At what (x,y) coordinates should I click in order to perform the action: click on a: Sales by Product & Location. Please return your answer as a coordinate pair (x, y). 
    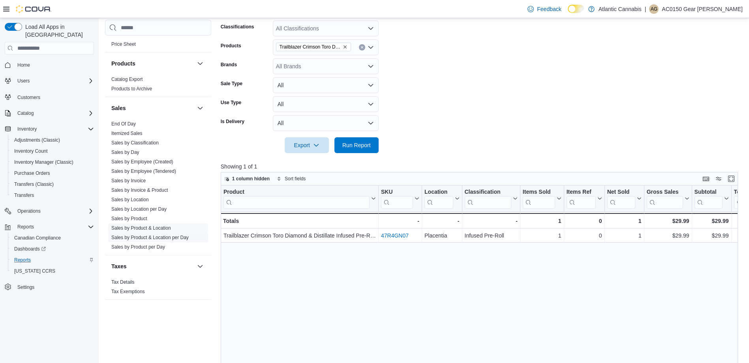
    Looking at the image, I should click on (141, 228).